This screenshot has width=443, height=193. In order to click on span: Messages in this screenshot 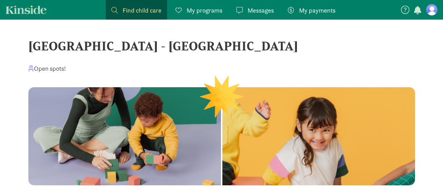, I will do `click(261, 10)`.